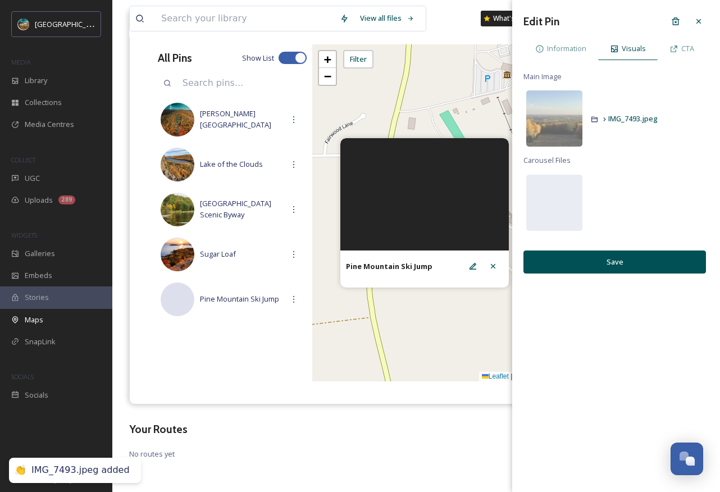  Describe the element at coordinates (177, 164) in the screenshot. I see `img: 628a3296-d196-4151-a200-d1b4505af1fb.jpg` at that location.